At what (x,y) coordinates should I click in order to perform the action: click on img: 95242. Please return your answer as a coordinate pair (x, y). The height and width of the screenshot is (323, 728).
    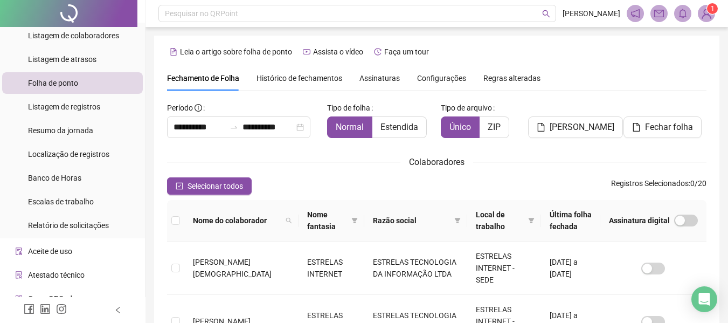
    Looking at the image, I should click on (706, 13).